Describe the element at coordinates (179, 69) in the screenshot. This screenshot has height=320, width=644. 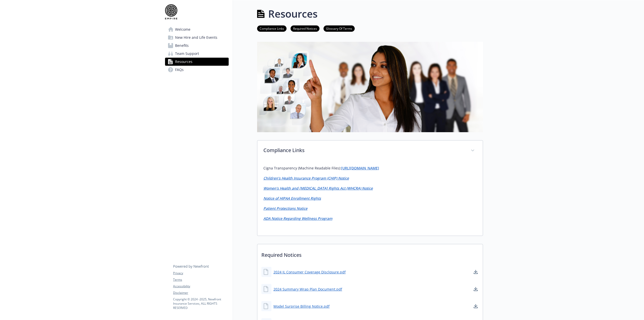
I see `span: FAQs` at that location.